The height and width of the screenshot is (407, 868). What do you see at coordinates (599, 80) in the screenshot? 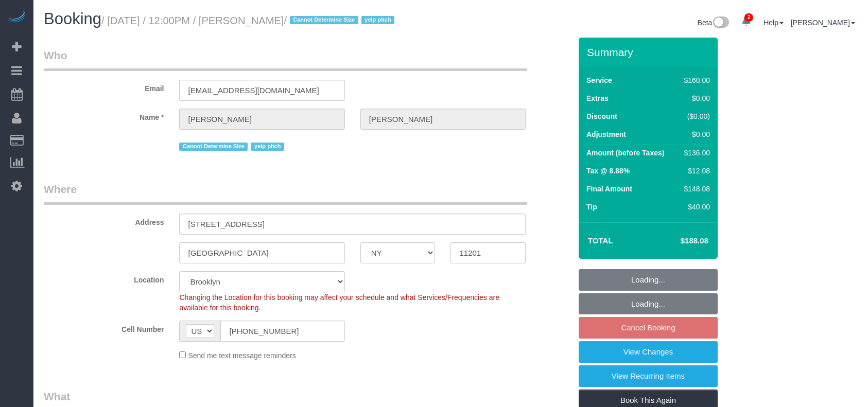
I see `label: Service` at bounding box center [599, 80].